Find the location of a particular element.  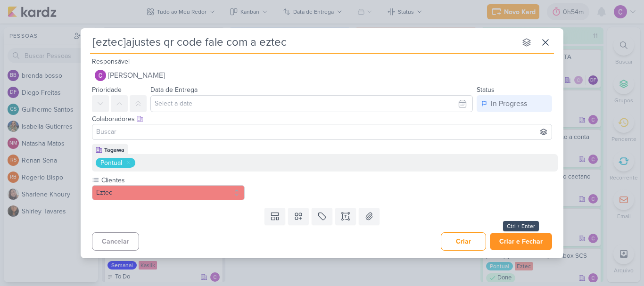

label: Prioridade is located at coordinates (106, 89).